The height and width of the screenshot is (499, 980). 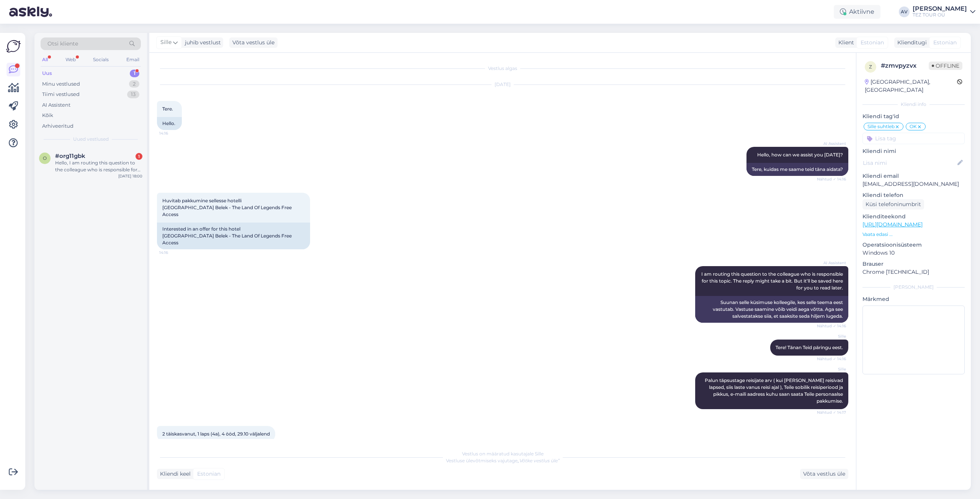 I want to click on div: Socials, so click(x=101, y=60).